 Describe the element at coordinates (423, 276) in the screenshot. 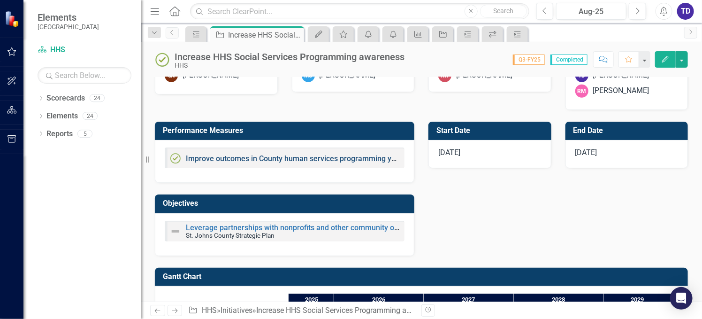

I see `h3: Gantt Chart` at that location.